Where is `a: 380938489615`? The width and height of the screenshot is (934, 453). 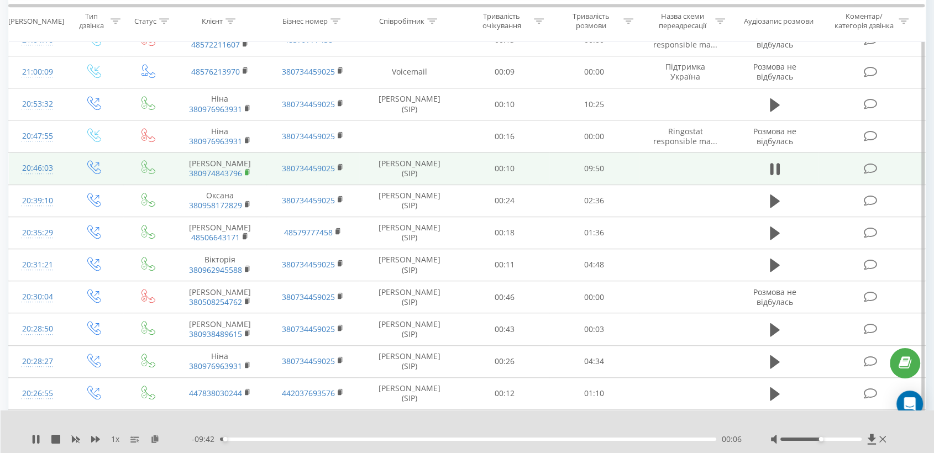 a: 380938489615 is located at coordinates (216, 334).